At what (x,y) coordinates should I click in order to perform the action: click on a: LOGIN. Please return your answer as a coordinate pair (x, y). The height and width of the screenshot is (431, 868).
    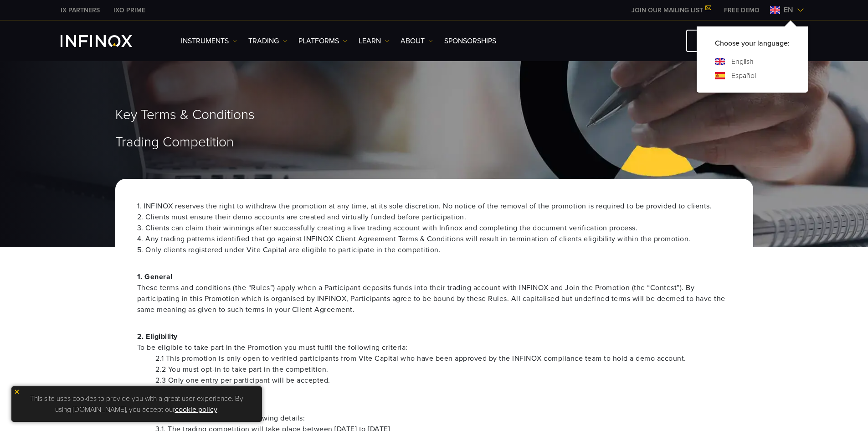
    Looking at the image, I should click on (712, 40).